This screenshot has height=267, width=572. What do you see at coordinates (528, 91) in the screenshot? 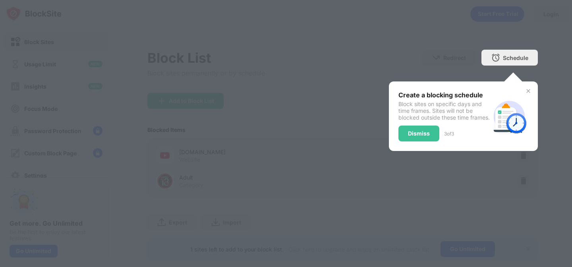
I see `img: x-button.svg` at bounding box center [528, 91].